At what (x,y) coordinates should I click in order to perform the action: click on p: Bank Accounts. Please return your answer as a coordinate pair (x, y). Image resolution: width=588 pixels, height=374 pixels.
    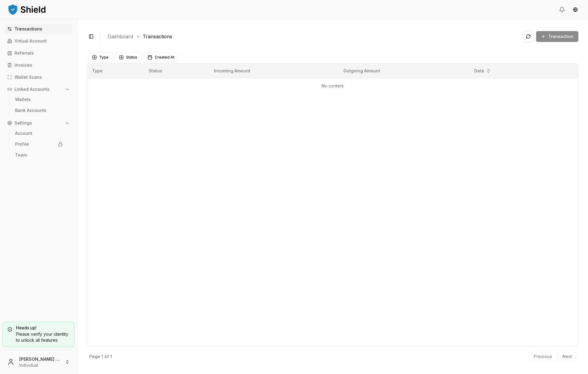
    Looking at the image, I should click on (31, 110).